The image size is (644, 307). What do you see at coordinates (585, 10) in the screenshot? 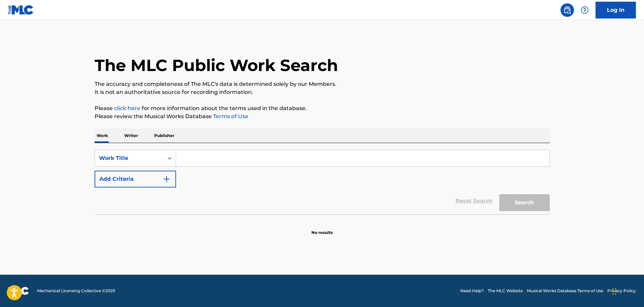
I see `img: help` at bounding box center [585, 10].